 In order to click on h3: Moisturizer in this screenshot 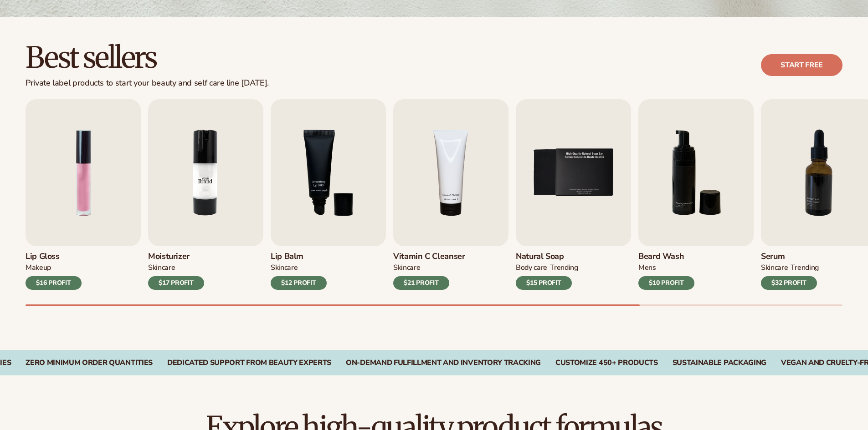, I will do `click(176, 256)`.